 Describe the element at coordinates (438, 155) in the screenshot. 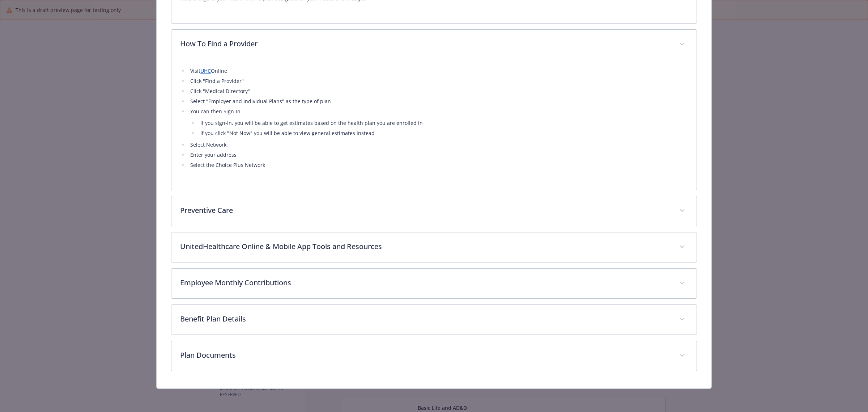

I see `li: Enter your address` at that location.